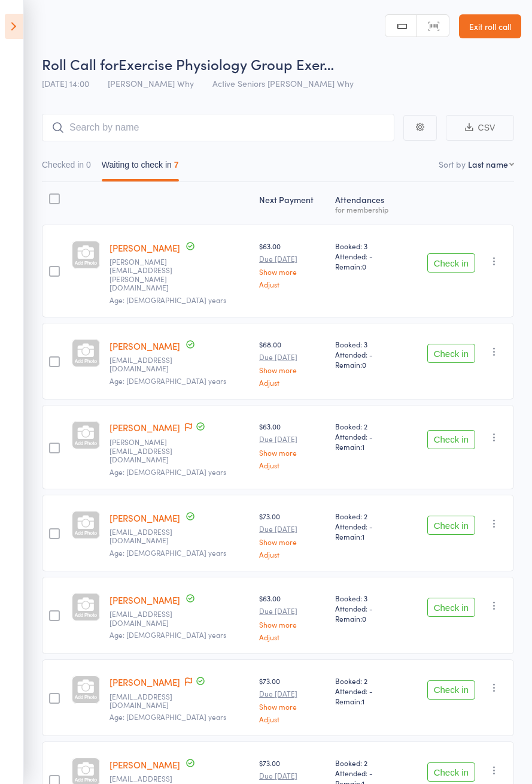  I want to click on span: Roll Call for, so click(80, 64).